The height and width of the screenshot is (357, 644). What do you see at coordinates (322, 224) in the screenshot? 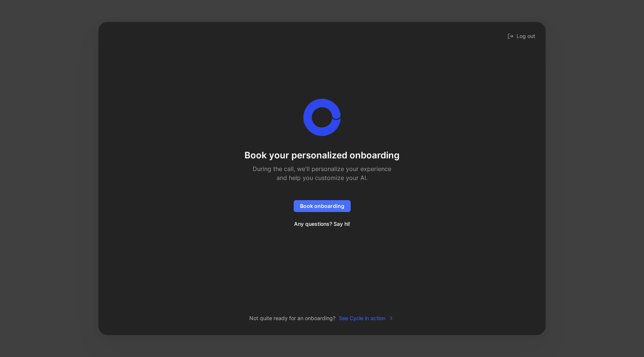
I see `button: Any questions? Say hi!` at bounding box center [322, 224].